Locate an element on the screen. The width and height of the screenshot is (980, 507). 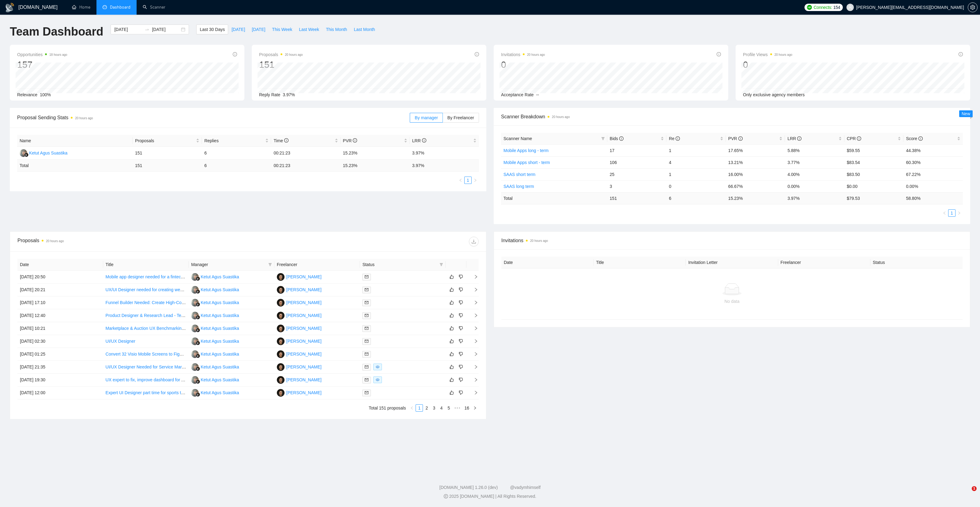
span: swap-right is located at coordinates (147, 30).